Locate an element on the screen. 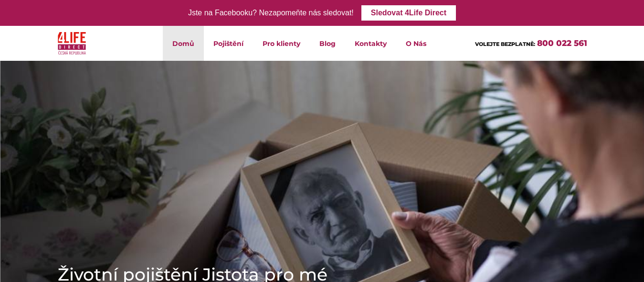 This screenshot has height=282, width=644. div: Jste na Facebooku? Nezapomeňte nás sledovat! is located at coordinates (271, 13).